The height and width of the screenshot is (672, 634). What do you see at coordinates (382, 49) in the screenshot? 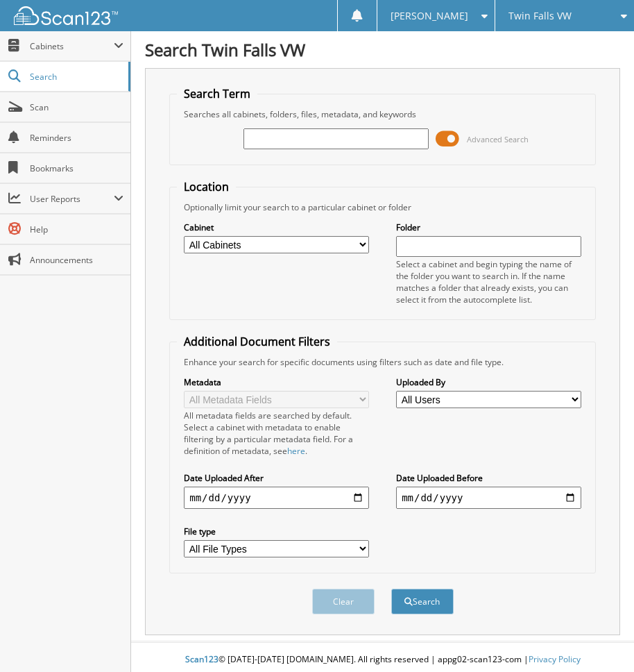
I see `h1: Search Twin Falls VW` at bounding box center [382, 49].